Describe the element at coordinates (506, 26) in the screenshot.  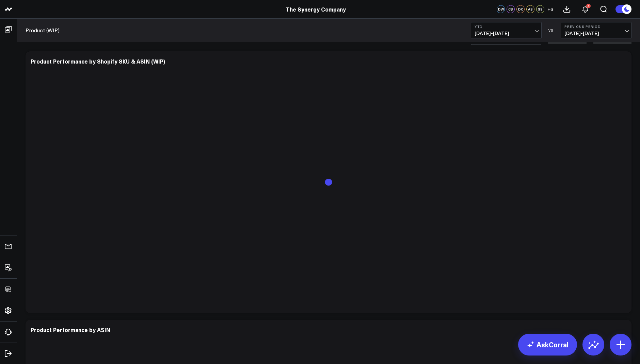
I see `b: YTD` at that location.